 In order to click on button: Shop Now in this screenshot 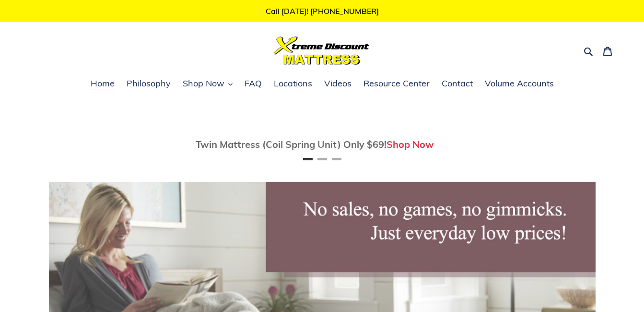, I will do `click(208, 84)`.